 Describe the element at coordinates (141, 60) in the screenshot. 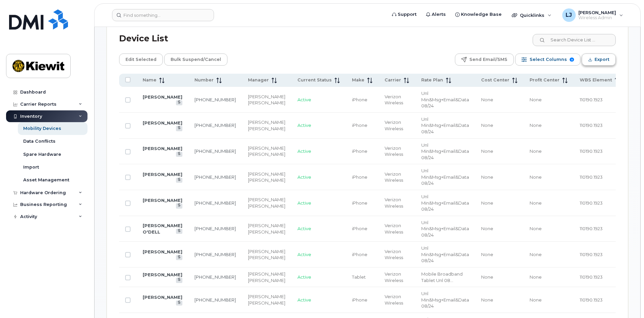

I see `span: Edit Selected` at that location.